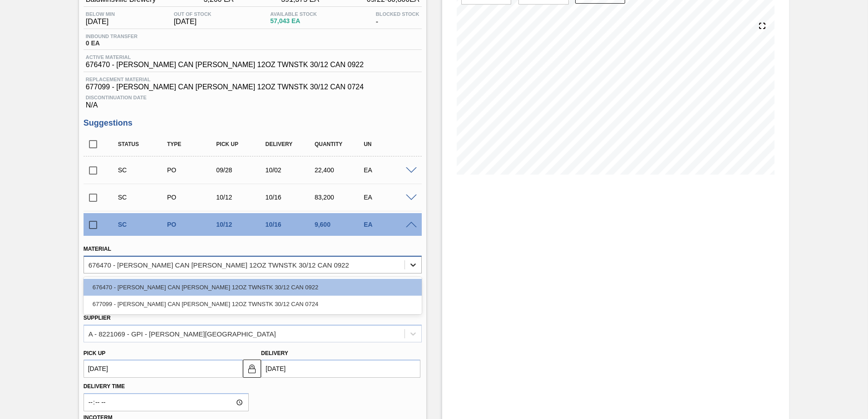  Describe the element at coordinates (143, 144) in the screenshot. I see `div: Status` at that location.